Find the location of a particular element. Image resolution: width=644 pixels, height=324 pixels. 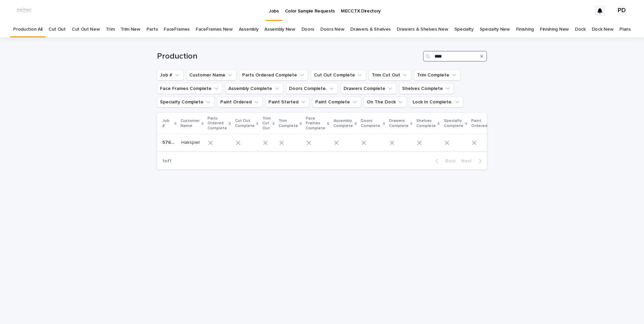

a: Assembly New is located at coordinates (280, 29).